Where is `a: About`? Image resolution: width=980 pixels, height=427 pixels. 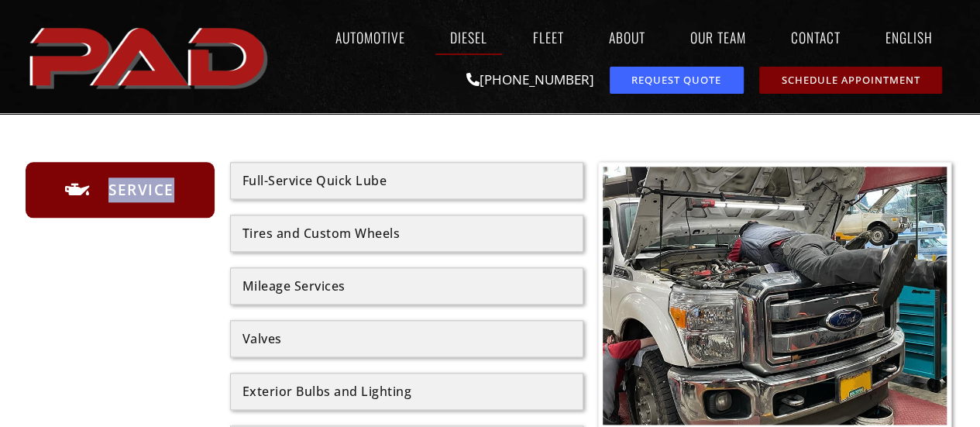
a: About is located at coordinates (626, 37).